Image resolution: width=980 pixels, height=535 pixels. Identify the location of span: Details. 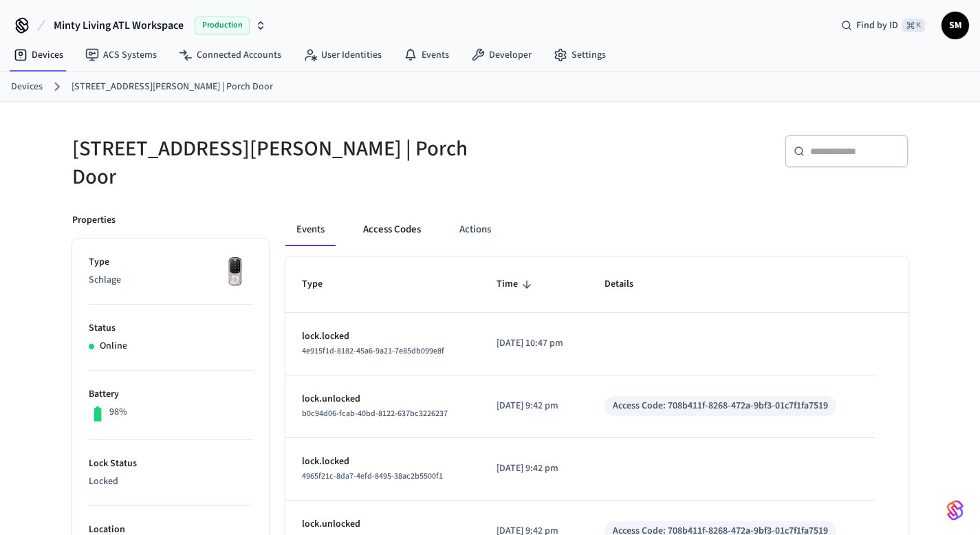
(628, 284).